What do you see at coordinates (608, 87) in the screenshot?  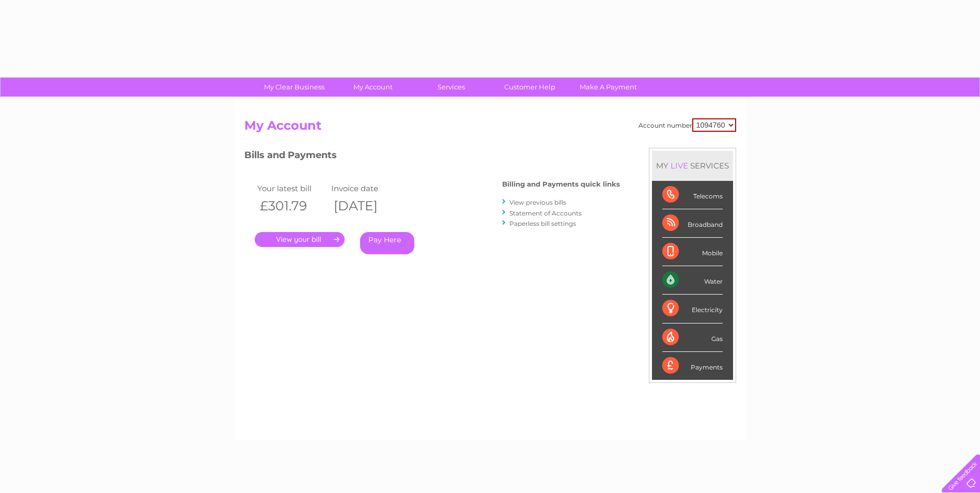 I see `a: Make A Payment` at bounding box center [608, 87].